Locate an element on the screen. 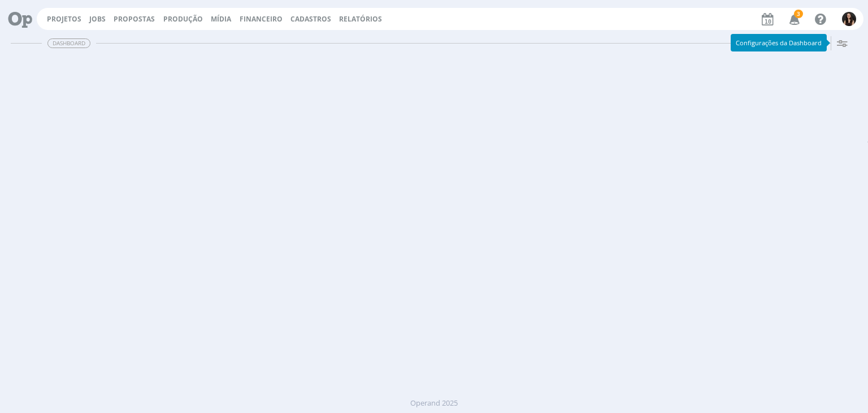 This screenshot has height=413, width=868. a: Financeiro is located at coordinates (261, 19).